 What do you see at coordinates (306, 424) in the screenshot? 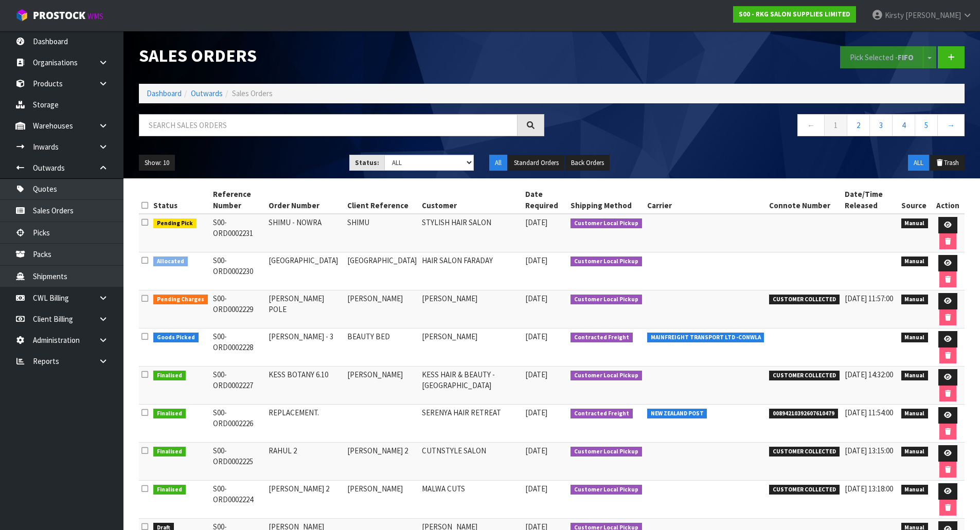
I see `td: REPLACEMENT.` at bounding box center [306, 424].